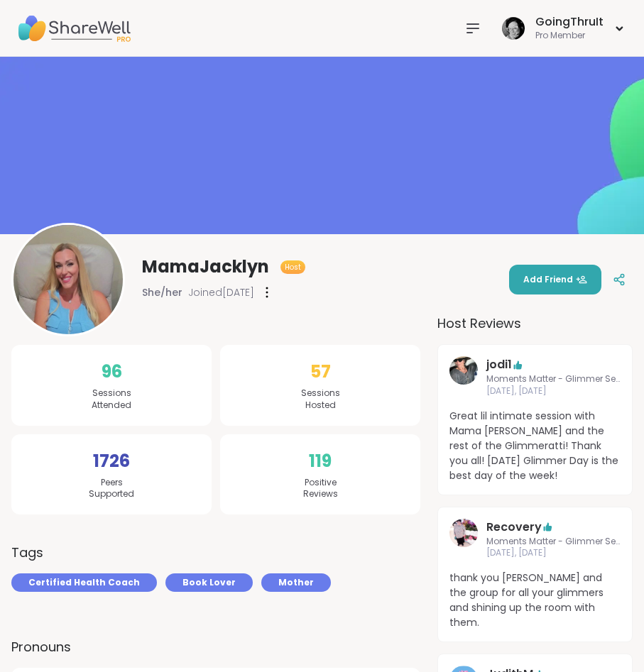  Describe the element at coordinates (27, 553) in the screenshot. I see `h3: Tags` at that location.